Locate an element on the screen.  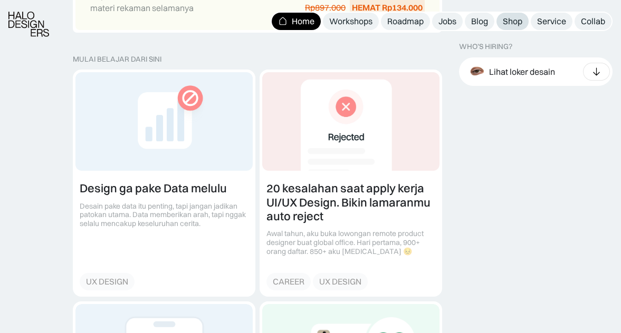
div: Jobs is located at coordinates (447, 21).